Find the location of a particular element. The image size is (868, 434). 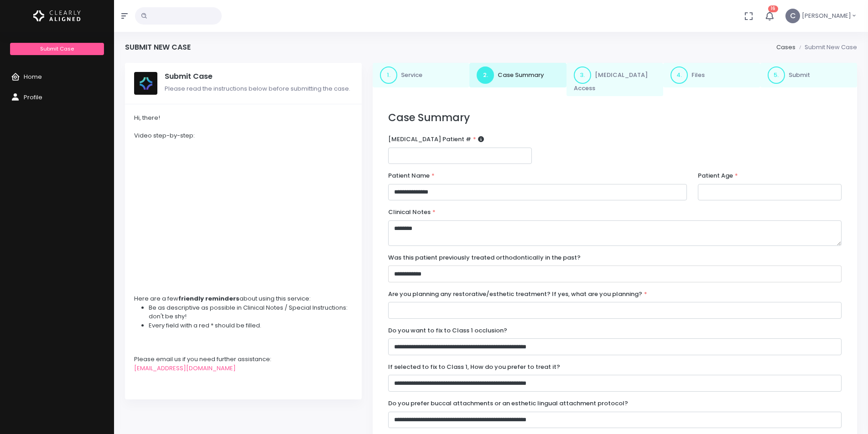

div: Here are a few about using this service: is located at coordinates (243, 299).